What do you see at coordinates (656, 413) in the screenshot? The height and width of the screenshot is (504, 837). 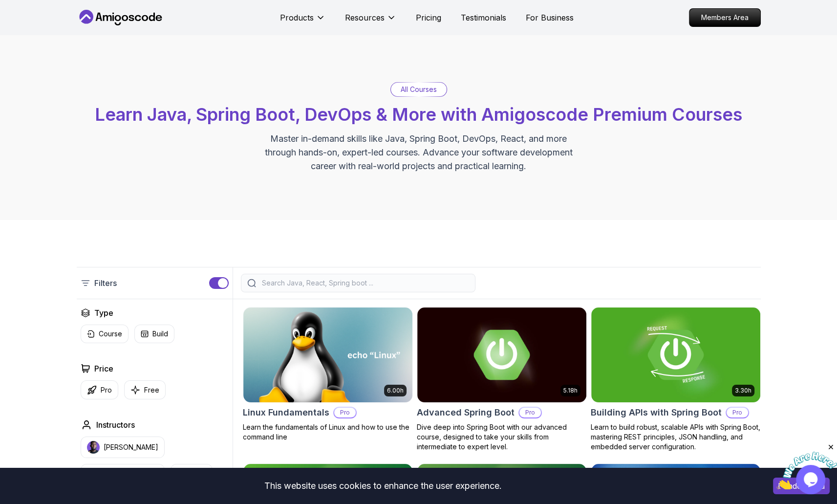 I see `h2: Building APIs with Spring Boot` at bounding box center [656, 413].